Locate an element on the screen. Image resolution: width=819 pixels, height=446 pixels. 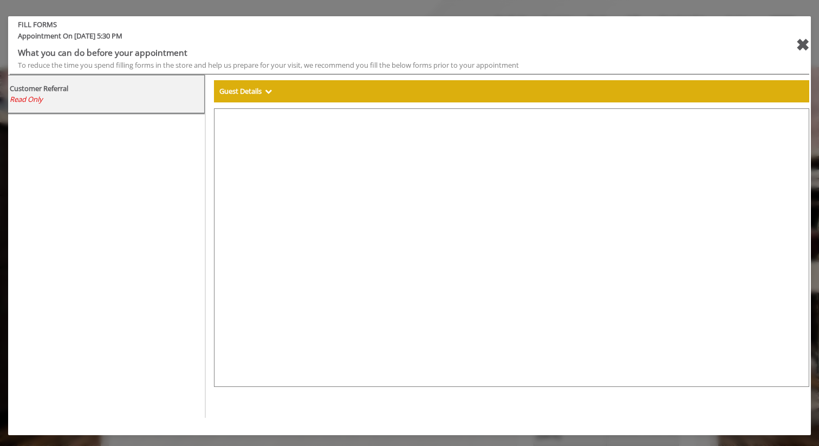
b: FILL FORMS is located at coordinates (375, 24).